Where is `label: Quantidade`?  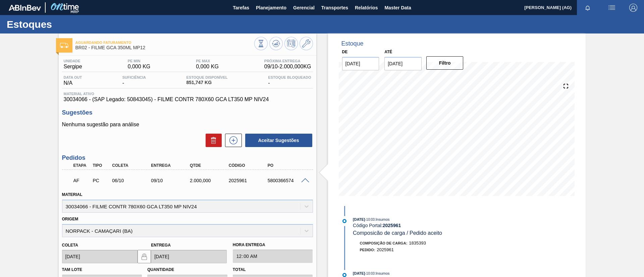 label: Quantidade is located at coordinates (161, 269).